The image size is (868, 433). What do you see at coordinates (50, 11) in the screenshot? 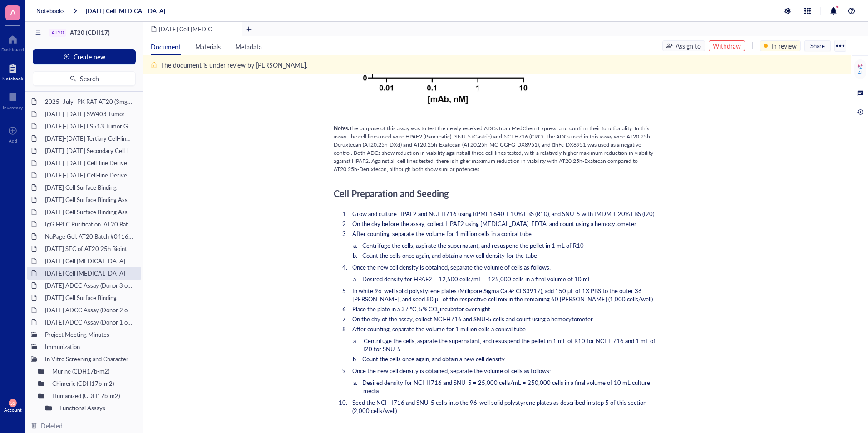
I see `div: Notebooks` at bounding box center [50, 11].